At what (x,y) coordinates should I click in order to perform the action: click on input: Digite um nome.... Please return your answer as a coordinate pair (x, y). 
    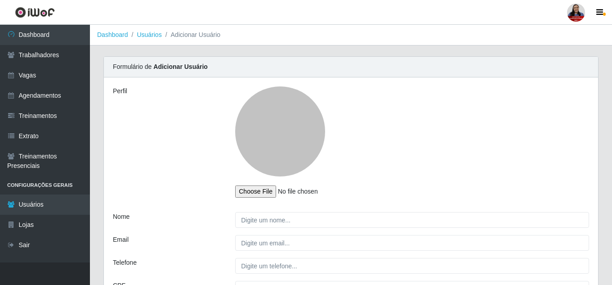
    Looking at the image, I should click on (412, 219).